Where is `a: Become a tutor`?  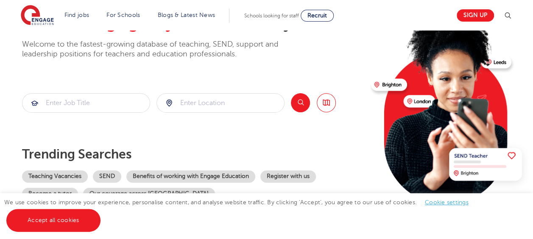
a: Become a tutor is located at coordinates (50, 194).